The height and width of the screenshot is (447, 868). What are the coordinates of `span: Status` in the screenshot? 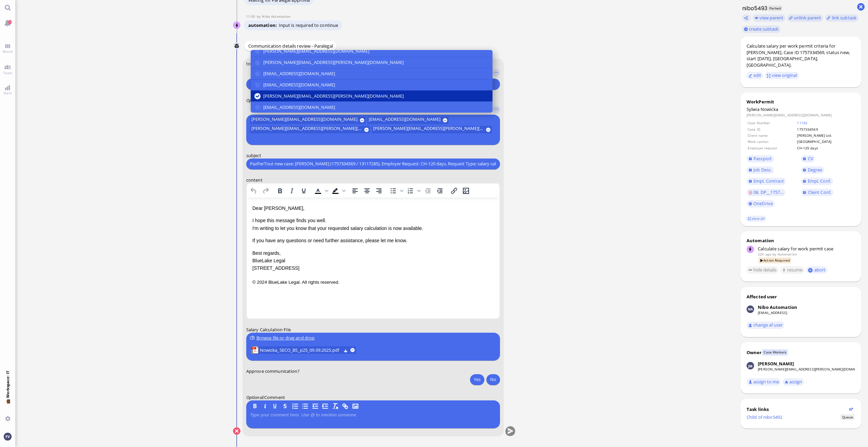 It's located at (847, 417).